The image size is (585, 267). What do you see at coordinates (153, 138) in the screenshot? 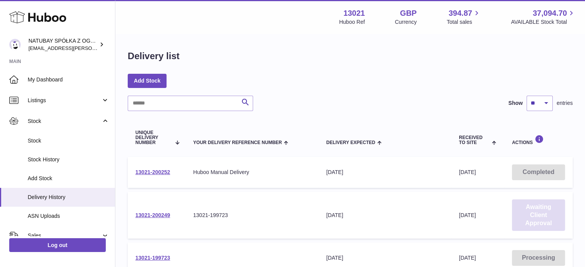
I see `span: Unique Delivery Number` at bounding box center [153, 138].